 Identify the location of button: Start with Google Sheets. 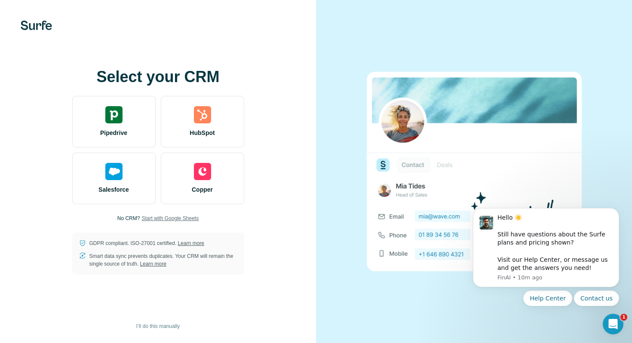
(170, 218).